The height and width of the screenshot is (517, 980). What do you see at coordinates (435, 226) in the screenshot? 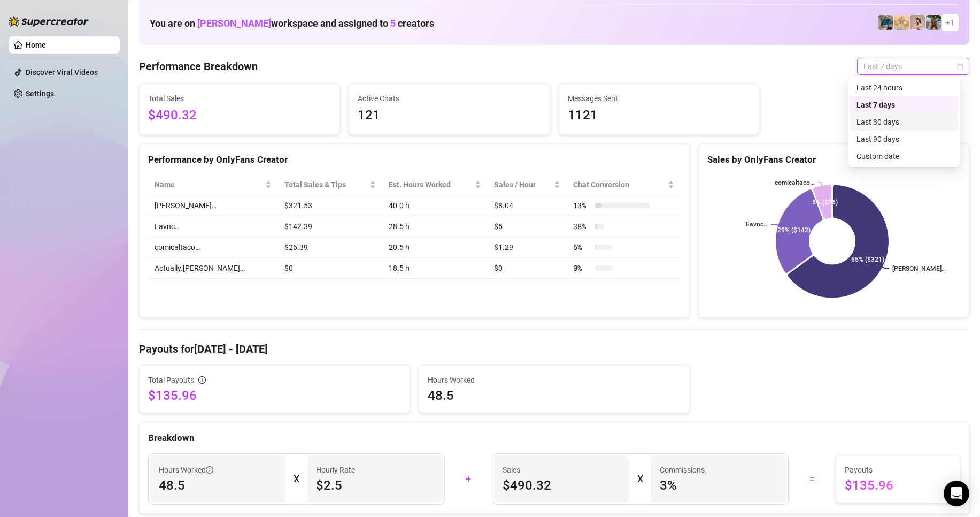
I see `td: 28.5 h` at bounding box center [435, 226].